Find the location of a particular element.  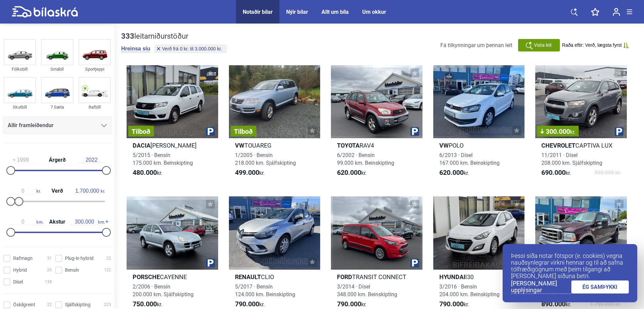

span: Verð frá 0 kr. til 3.000.000 kr. is located at coordinates (192, 49).